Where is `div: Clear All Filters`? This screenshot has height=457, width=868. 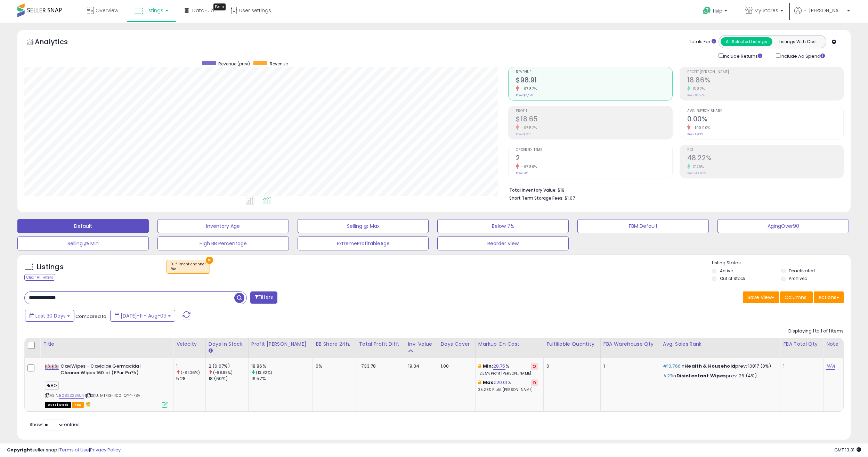 div: Clear All Filters is located at coordinates (40, 277).